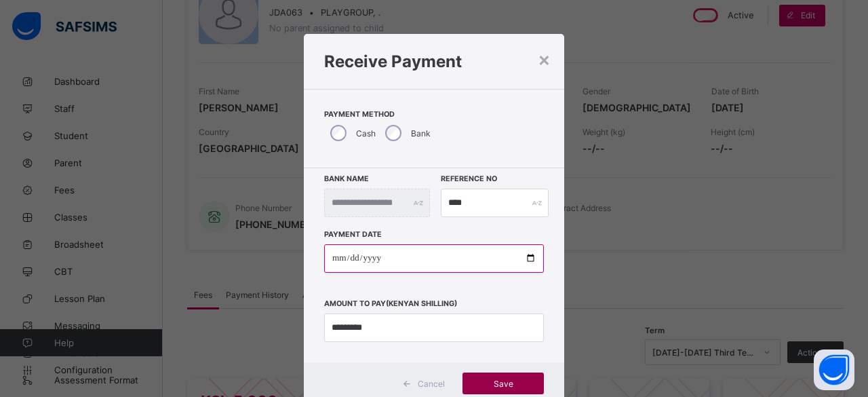 The image size is (868, 397). I want to click on button: Open asap, so click(835, 370).